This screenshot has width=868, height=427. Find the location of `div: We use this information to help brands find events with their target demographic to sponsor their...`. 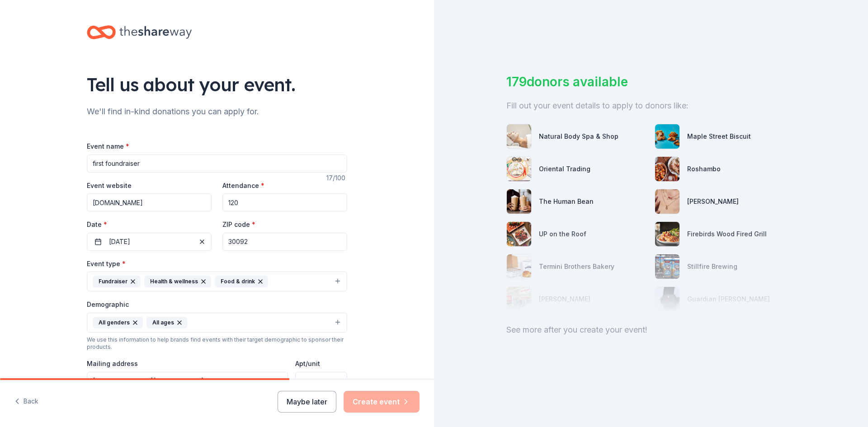

div: We use this information to help brands find events with their target demographic to sponsor their... is located at coordinates (217, 343).